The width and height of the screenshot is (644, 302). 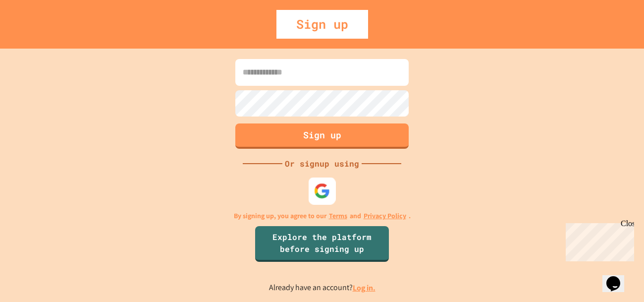 I want to click on img: google-icon.svg, so click(x=322, y=191).